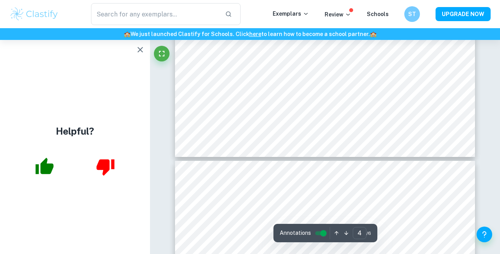 Image resolution: width=500 pixels, height=254 pixels. What do you see at coordinates (34, 14) in the screenshot?
I see `a: Clastify logo` at bounding box center [34, 14].